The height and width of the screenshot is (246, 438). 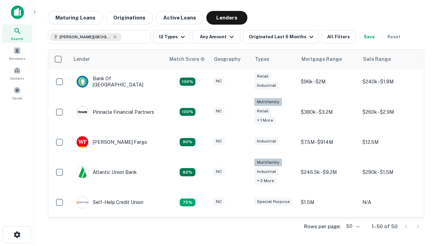 I want to click on a: Search, so click(x=17, y=34).